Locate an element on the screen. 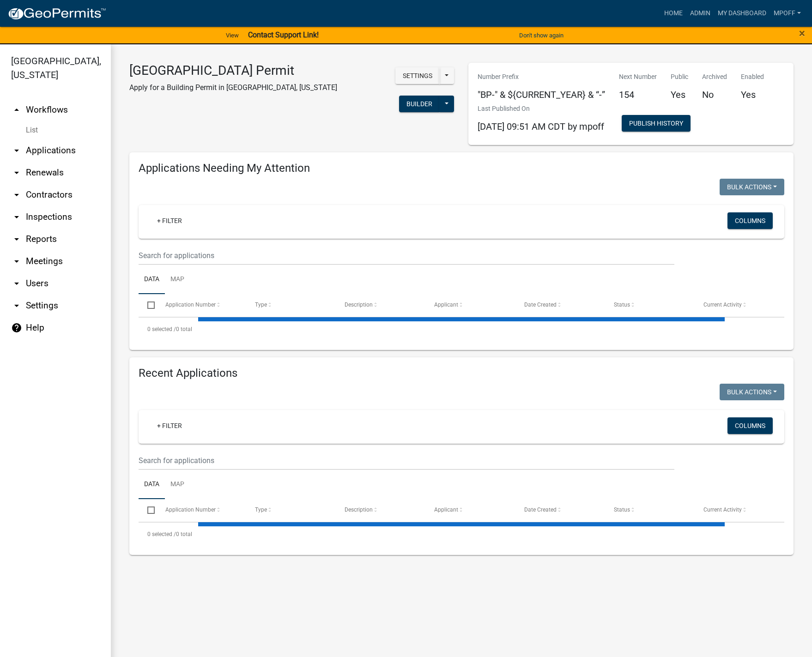  a: Admin is located at coordinates (700, 13).